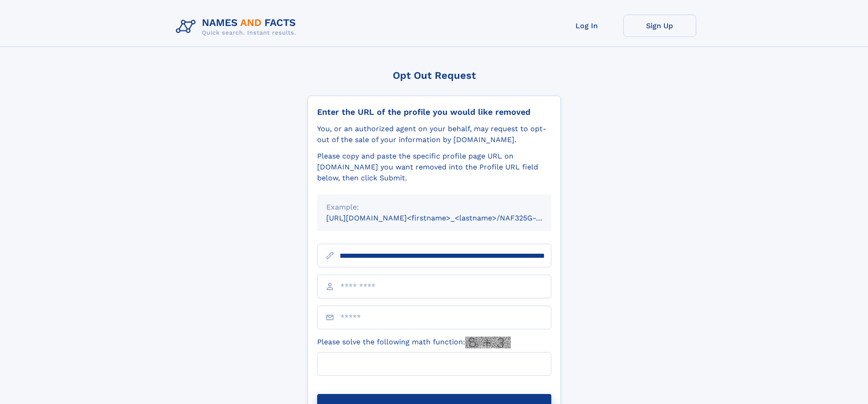 This screenshot has width=868, height=404. What do you see at coordinates (587, 25) in the screenshot?
I see `a: Log In` at bounding box center [587, 25].